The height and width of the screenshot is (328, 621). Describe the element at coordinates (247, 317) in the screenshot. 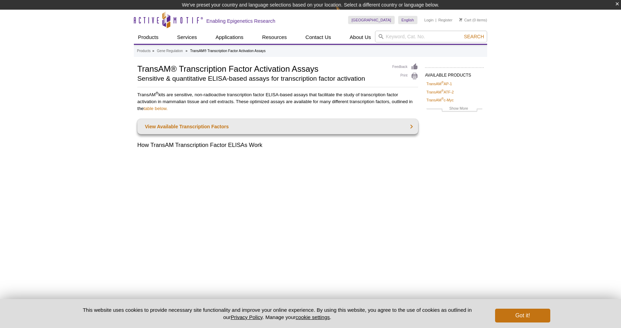

I see `a: Privacy Policy` at that location.